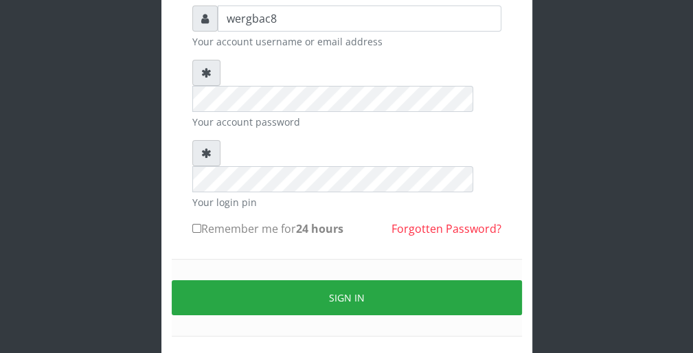 This screenshot has width=693, height=353. I want to click on small: Your login pin, so click(347, 202).